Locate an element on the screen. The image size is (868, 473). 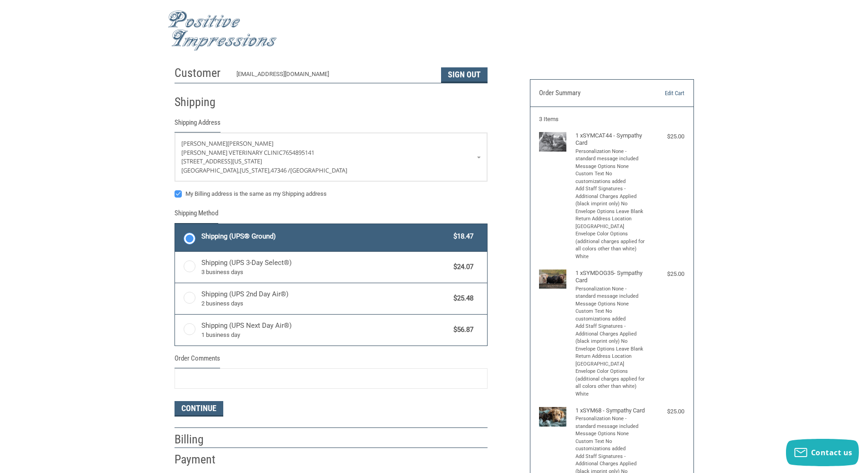
button: Continue is located at coordinates (199, 409).